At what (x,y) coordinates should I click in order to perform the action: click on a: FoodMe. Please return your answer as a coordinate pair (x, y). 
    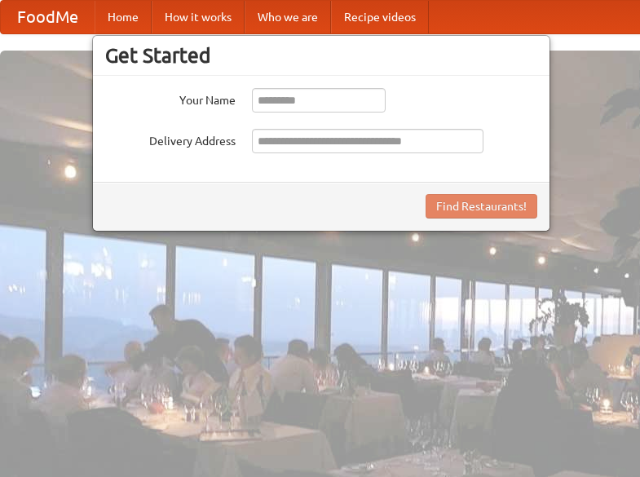
    Looking at the image, I should click on (47, 17).